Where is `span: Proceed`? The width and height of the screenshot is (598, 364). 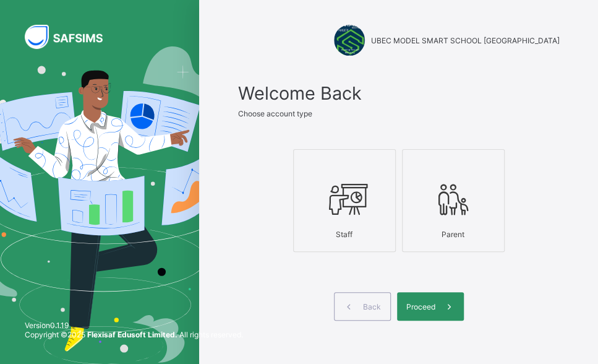
span: Proceed is located at coordinates (421, 306).